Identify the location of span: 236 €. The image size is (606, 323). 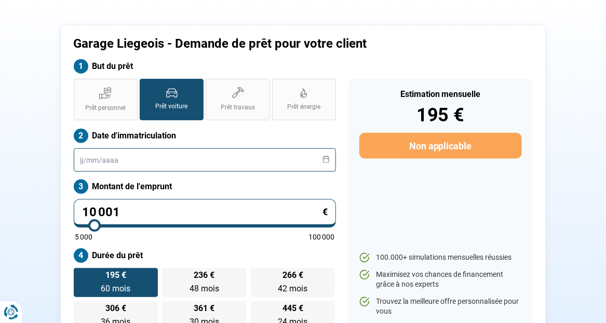
(204, 276).